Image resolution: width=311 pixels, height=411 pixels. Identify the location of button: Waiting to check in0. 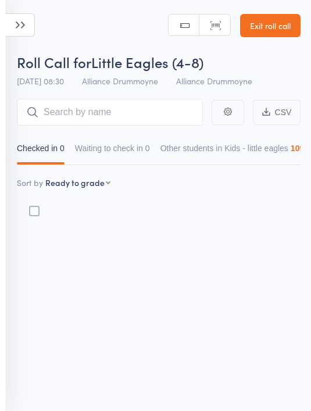
(112, 151).